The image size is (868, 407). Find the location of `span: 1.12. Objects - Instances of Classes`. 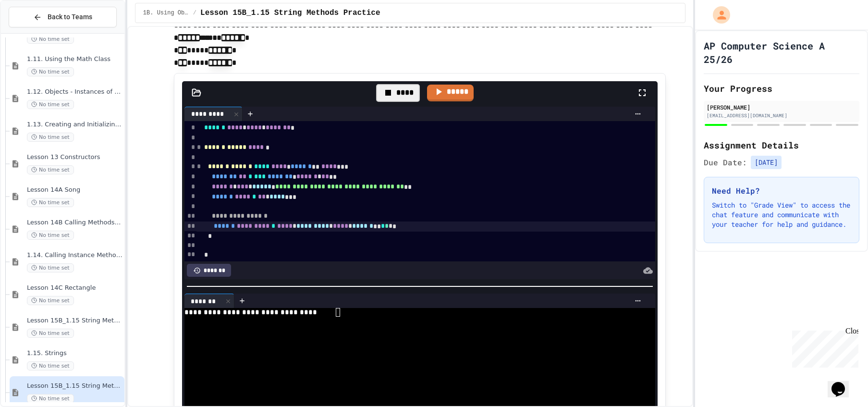

span: 1.12. Objects - Instances of Classes is located at coordinates (74, 92).